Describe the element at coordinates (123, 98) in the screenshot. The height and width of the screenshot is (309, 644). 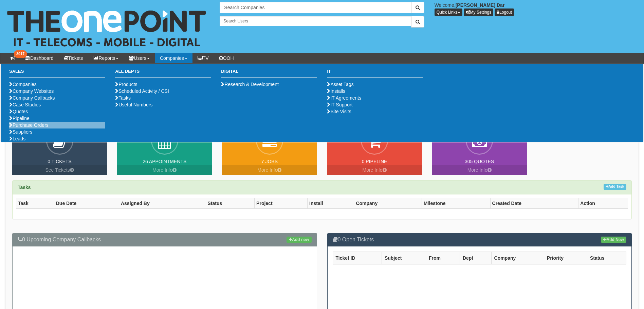
I see `a: Tasks` at that location.